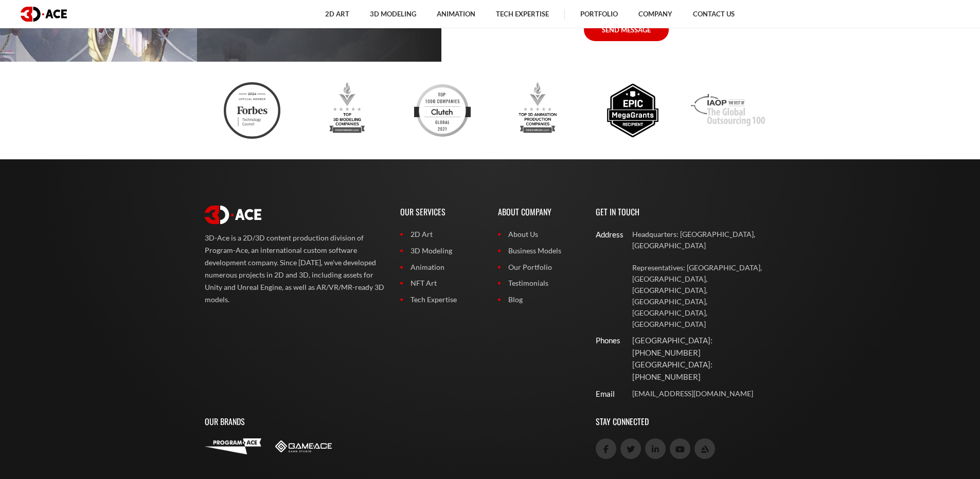  Describe the element at coordinates (442, 251) in the screenshot. I see `a: 3D Modeling` at that location.